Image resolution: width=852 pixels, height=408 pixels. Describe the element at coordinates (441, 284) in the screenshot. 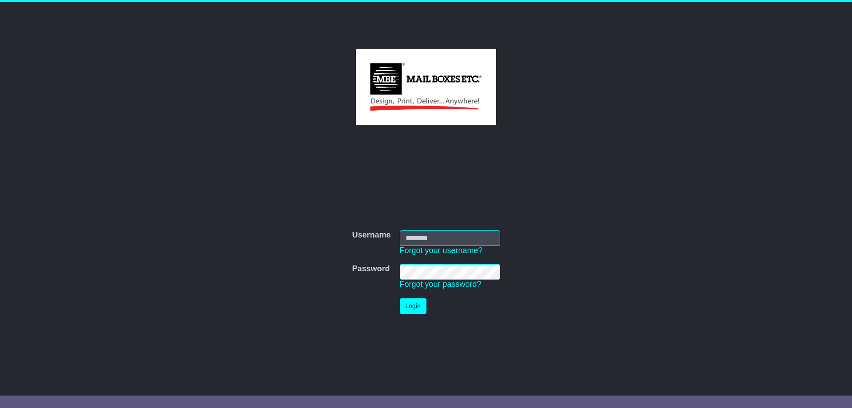

I see `a: Forgot your password?` at that location.